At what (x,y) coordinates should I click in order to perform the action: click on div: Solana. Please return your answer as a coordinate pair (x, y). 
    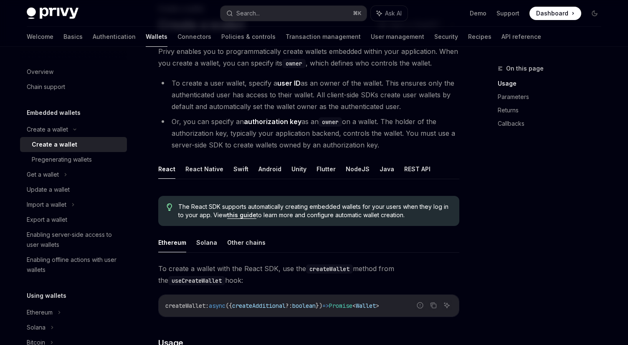
    Looking at the image, I should click on (36, 327).